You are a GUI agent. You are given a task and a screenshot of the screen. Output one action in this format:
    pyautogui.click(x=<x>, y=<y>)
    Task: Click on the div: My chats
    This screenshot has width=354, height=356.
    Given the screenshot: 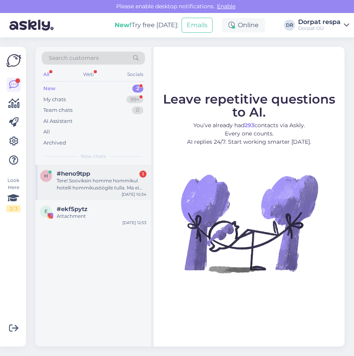 What is the action you would take?
    pyautogui.click(x=54, y=100)
    